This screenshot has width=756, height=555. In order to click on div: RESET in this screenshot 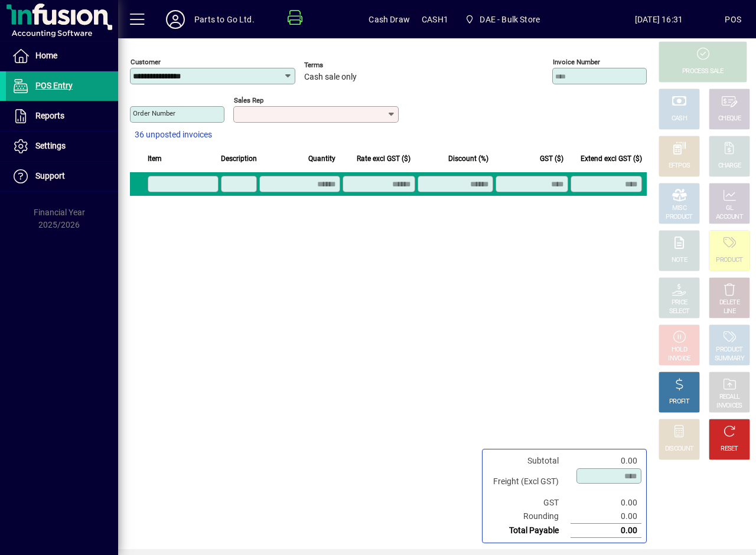, I will do `click(729, 449)`.